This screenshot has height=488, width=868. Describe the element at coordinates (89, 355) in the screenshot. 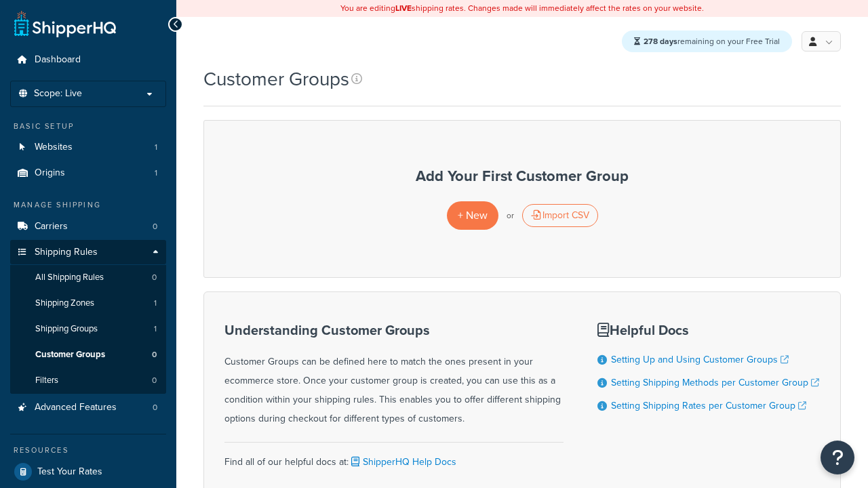

I see `li: Customer Groups` at that location.